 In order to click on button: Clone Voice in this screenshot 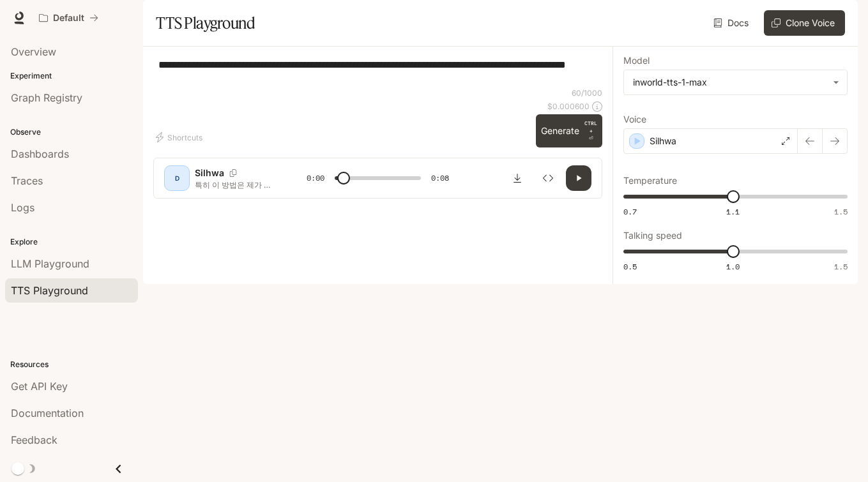, I will do `click(804, 23)`.